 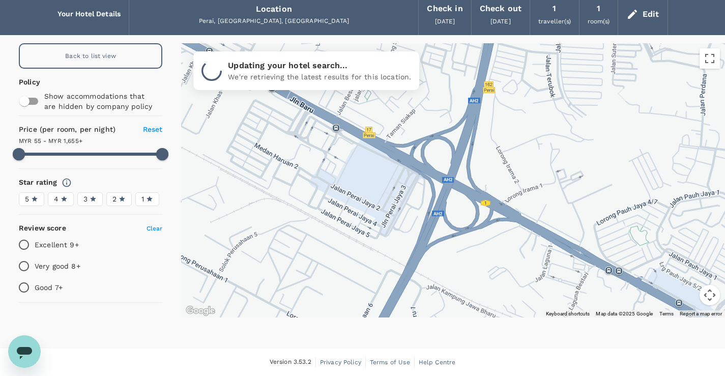 I want to click on img: Google, so click(x=200, y=311).